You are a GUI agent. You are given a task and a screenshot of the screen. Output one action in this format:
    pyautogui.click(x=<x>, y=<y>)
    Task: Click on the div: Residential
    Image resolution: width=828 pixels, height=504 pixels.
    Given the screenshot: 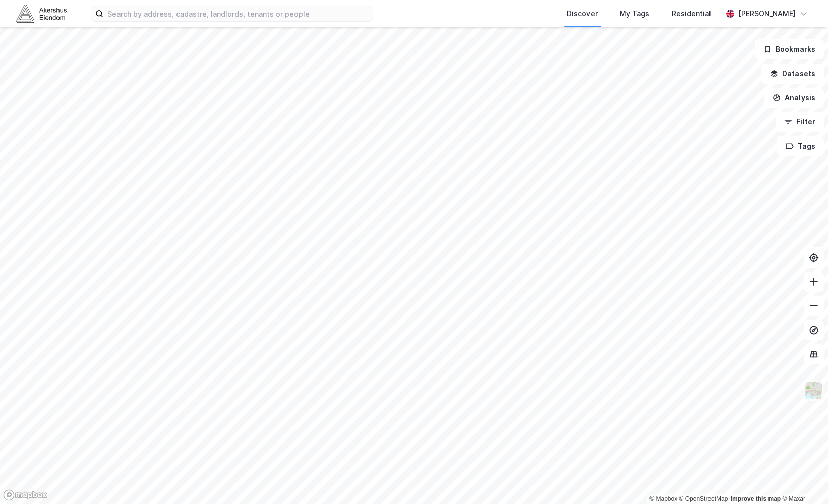 What is the action you would take?
    pyautogui.click(x=692, y=14)
    